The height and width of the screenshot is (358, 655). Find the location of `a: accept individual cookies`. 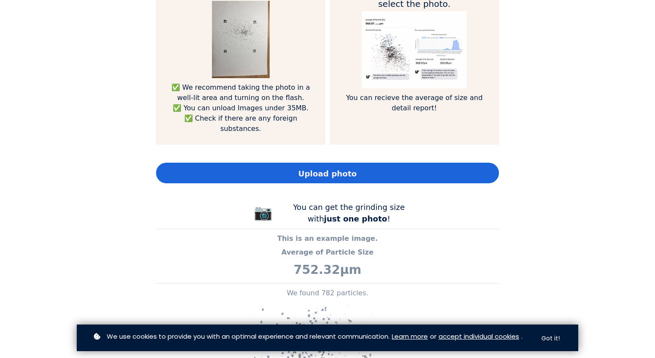

a: accept individual cookies is located at coordinates (479, 336).